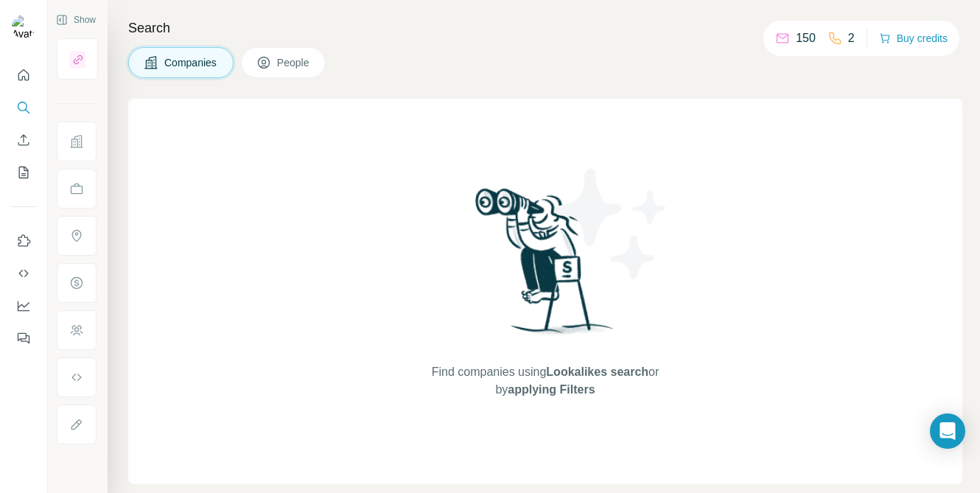 This screenshot has height=493, width=980. Describe the element at coordinates (23, 76) in the screenshot. I see `button: Quick start` at that location.